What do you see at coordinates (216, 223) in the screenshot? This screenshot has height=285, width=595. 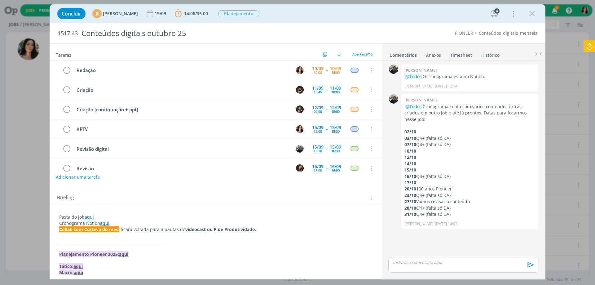 I see `p: Cronograma Notion` at bounding box center [216, 223].